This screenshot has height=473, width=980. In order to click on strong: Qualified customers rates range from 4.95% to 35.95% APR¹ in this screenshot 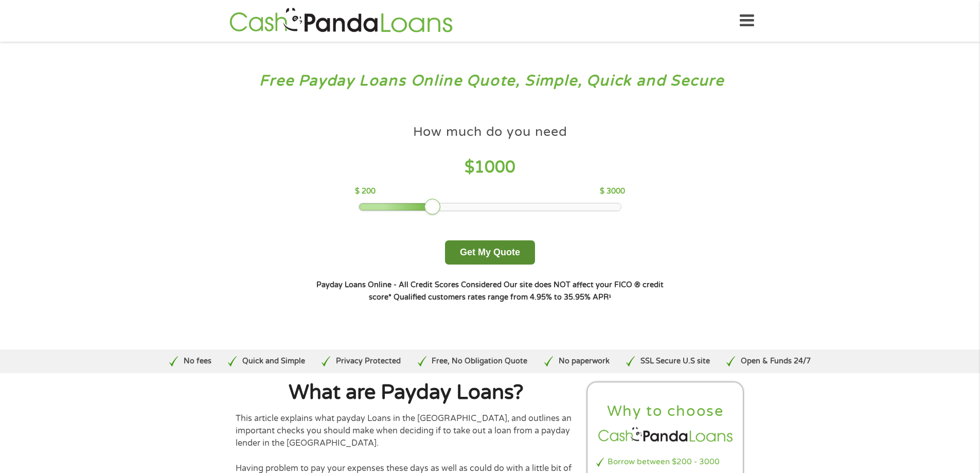, I will do `click(502, 297)`.